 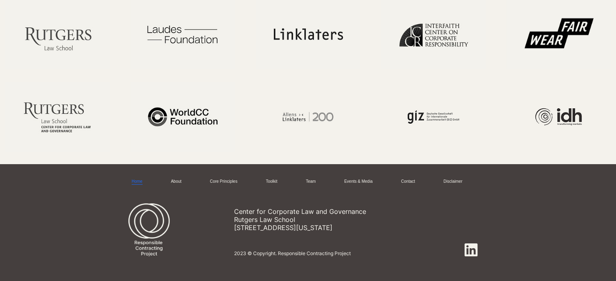 I want to click on a: Home, so click(x=137, y=182).